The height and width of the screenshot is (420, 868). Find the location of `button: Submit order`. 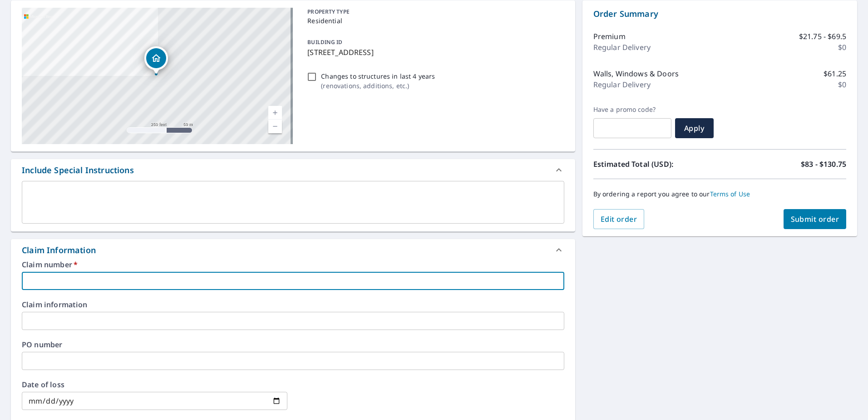

button: Submit order is located at coordinates (814, 219).